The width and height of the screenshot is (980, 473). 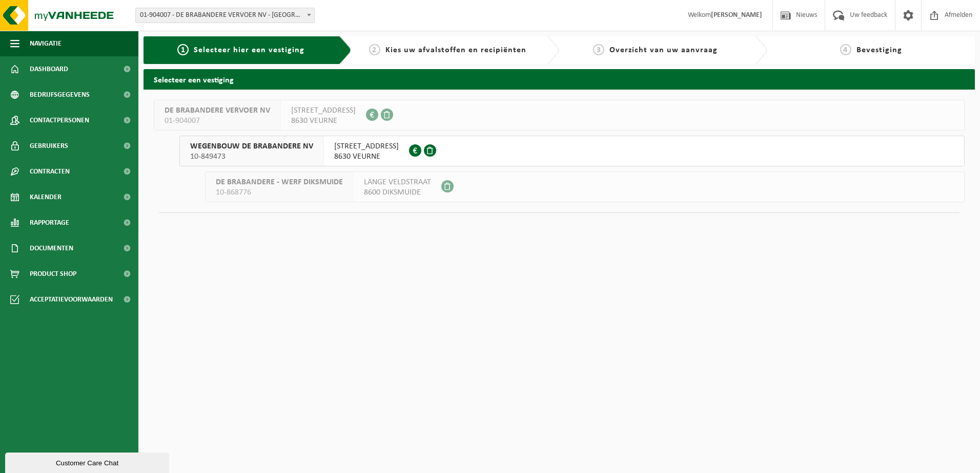 What do you see at coordinates (599, 49) in the screenshot?
I see `span: 3` at bounding box center [599, 49].